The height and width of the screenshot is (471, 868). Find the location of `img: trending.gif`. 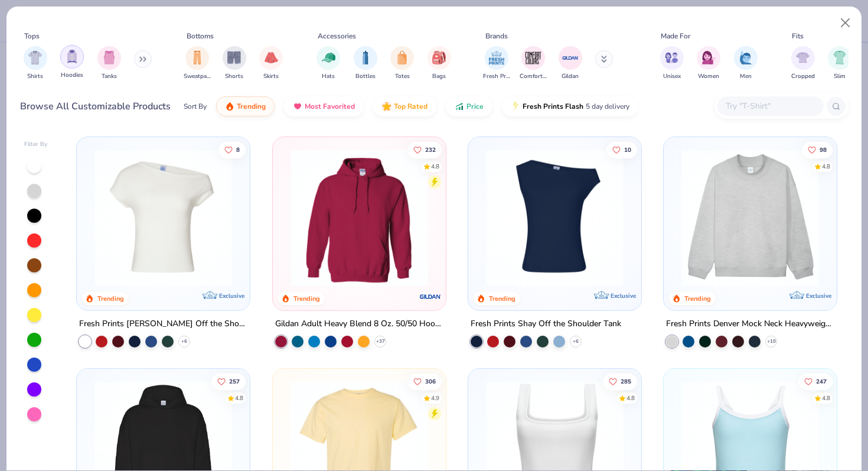

img: trending.gif is located at coordinates (229, 107).